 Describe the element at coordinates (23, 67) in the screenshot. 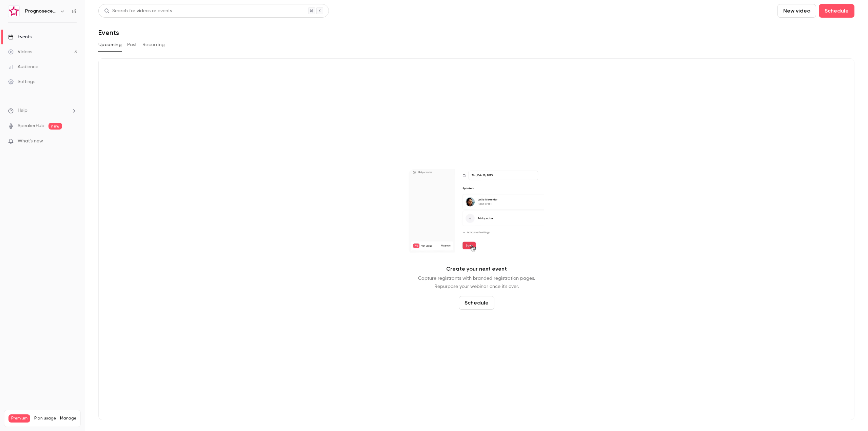

I see `div: Audience` at that location.